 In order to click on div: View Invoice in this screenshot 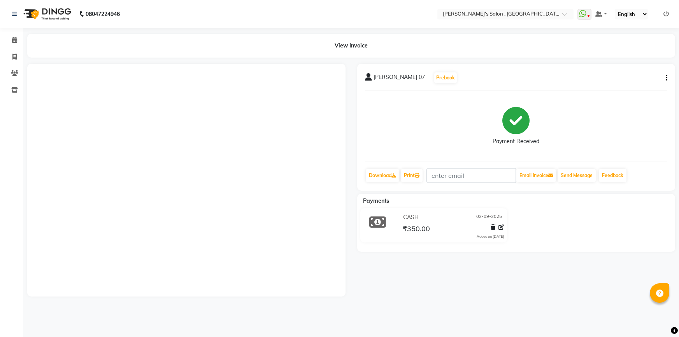, I will do `click(351, 46)`.